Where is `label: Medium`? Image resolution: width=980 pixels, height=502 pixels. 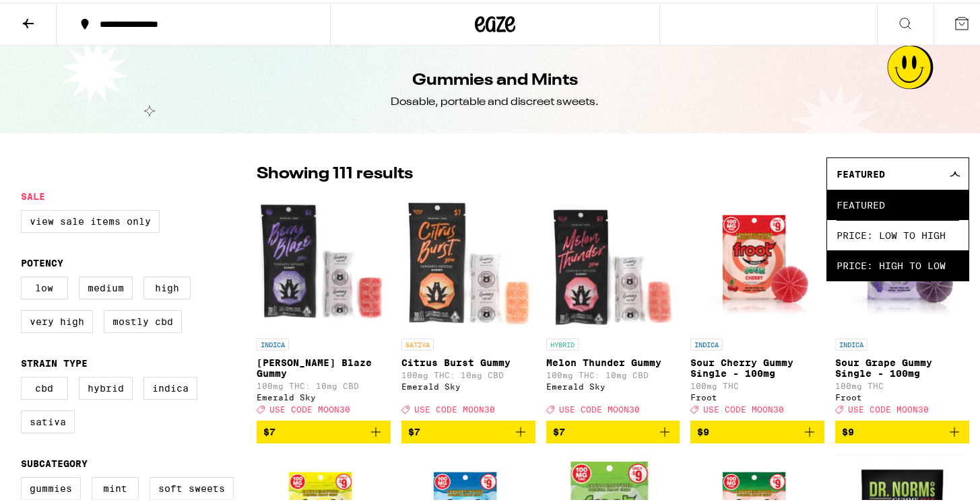
label: Medium is located at coordinates (106, 285).